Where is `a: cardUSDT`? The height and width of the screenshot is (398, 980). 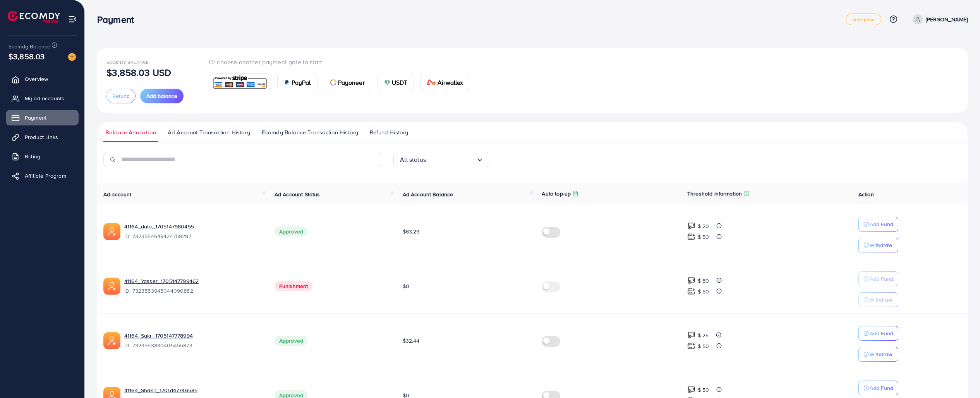
a: cardUSDT is located at coordinates (396, 83).